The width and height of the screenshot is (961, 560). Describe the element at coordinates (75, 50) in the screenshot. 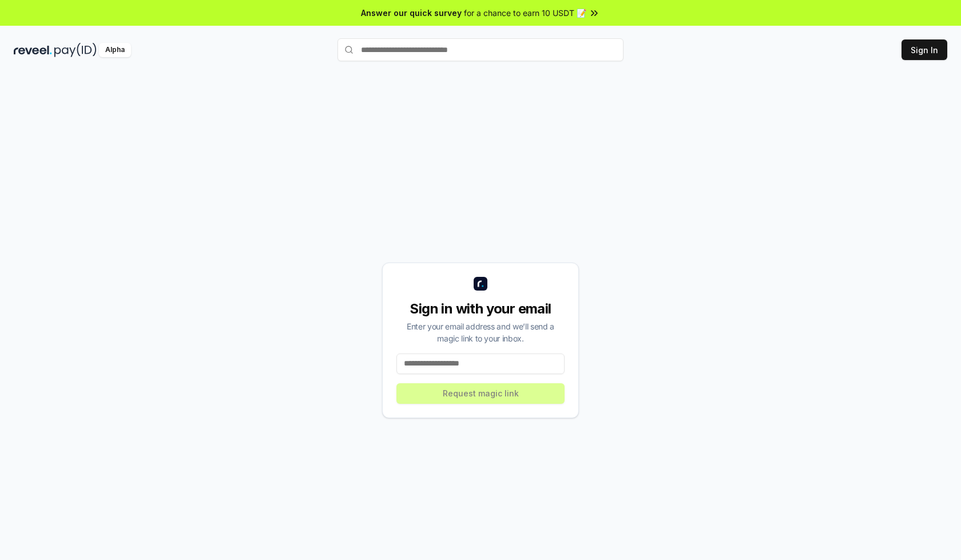

I see `img: pay_id` at that location.